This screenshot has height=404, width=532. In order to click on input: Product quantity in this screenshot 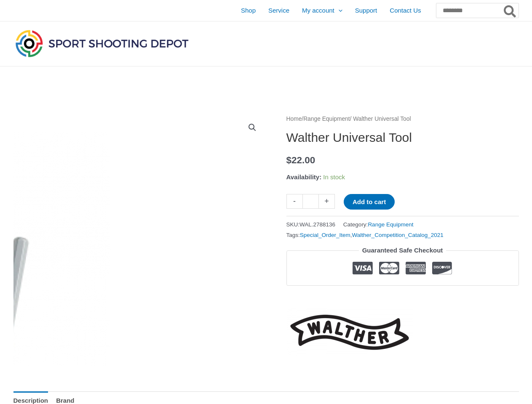, I will do `click(311, 201)`.